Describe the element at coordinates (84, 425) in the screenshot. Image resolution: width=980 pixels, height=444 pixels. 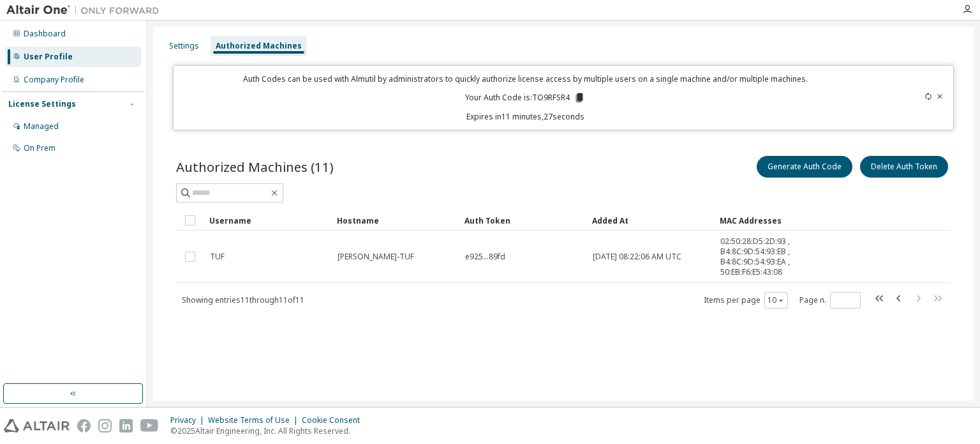
I see `img: facebook.svg` at that location.